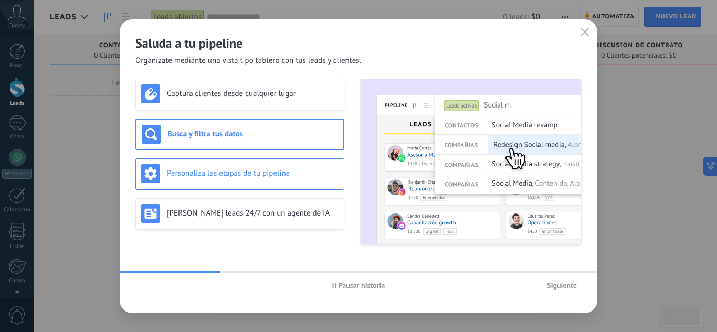 This screenshot has height=332, width=717. I want to click on button: Pausar historia, so click(359, 286).